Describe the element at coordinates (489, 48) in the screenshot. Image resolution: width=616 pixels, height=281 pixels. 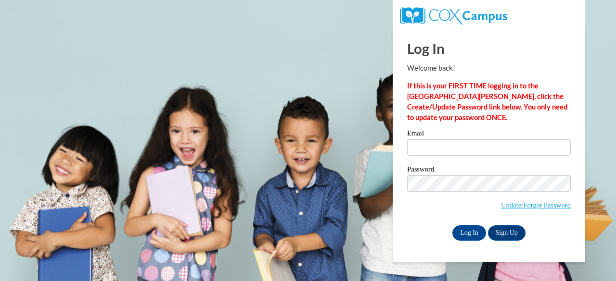
I see `h1: Log In` at that location.